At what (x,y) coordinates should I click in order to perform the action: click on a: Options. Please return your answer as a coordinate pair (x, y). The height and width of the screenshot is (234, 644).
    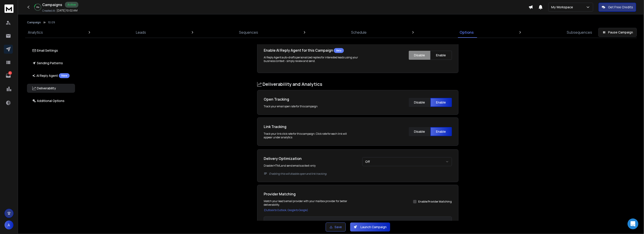
    Looking at the image, I should click on (467, 32).